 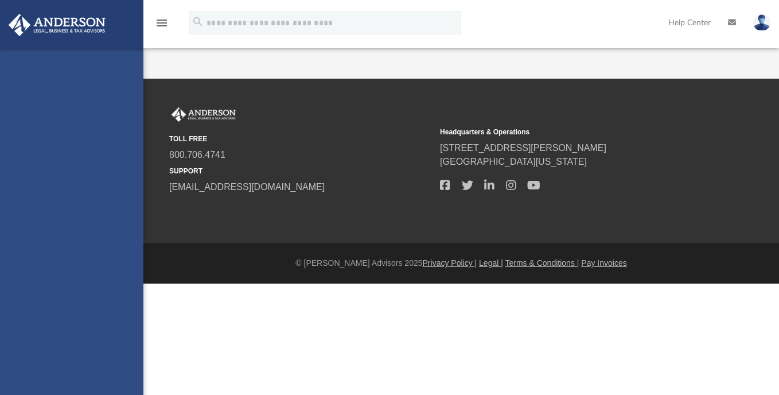 I want to click on a: Terms & Conditions |, so click(x=542, y=263).